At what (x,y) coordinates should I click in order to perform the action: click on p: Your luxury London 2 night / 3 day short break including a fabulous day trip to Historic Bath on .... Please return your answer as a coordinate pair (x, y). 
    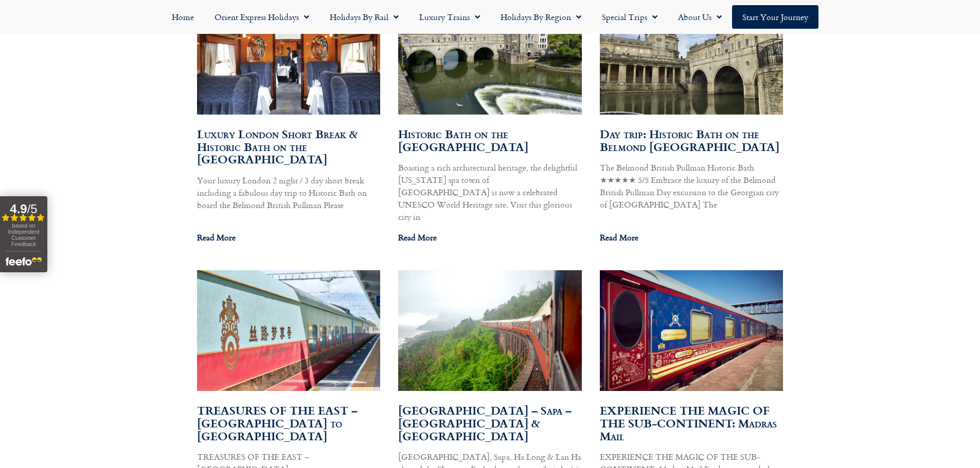
    Looking at the image, I should click on (289, 192).